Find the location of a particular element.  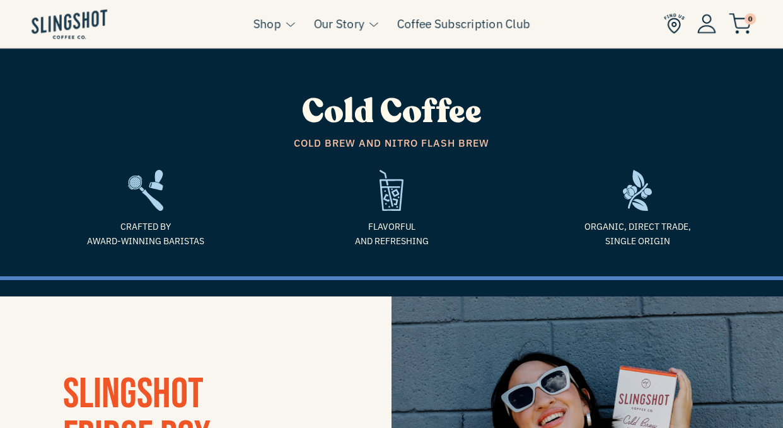

span: Cold Brew and Nitro Flash Brew is located at coordinates (391, 144).